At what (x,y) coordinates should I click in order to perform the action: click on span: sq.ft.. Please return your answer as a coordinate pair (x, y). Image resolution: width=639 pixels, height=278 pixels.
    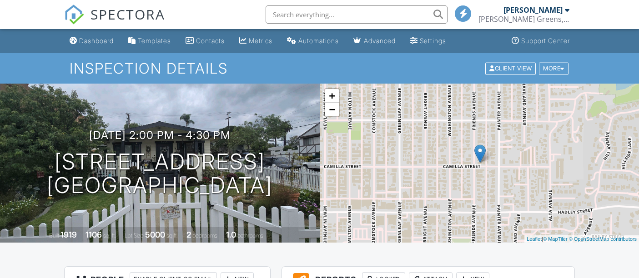
    Looking at the image, I should click on (172, 236).